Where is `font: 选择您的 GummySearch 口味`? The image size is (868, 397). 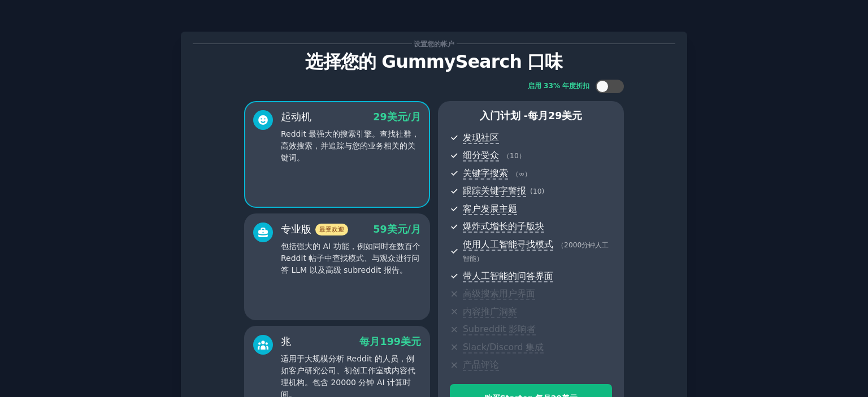
font: 选择您的 GummySearch 口味 is located at coordinates (433, 62).